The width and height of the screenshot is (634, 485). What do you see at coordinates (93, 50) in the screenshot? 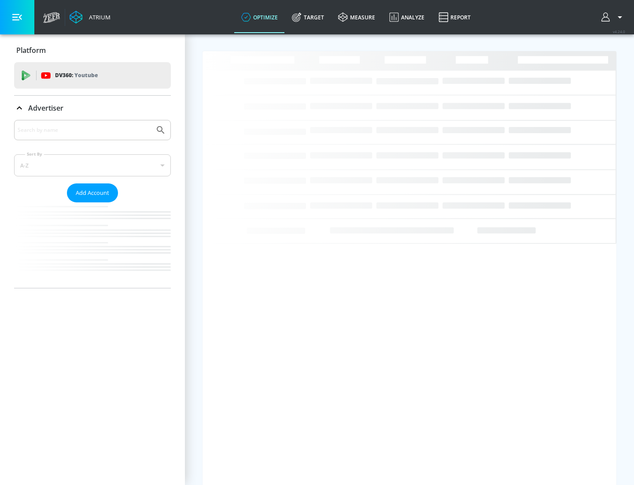
I see `div: Platform` at bounding box center [93, 50].